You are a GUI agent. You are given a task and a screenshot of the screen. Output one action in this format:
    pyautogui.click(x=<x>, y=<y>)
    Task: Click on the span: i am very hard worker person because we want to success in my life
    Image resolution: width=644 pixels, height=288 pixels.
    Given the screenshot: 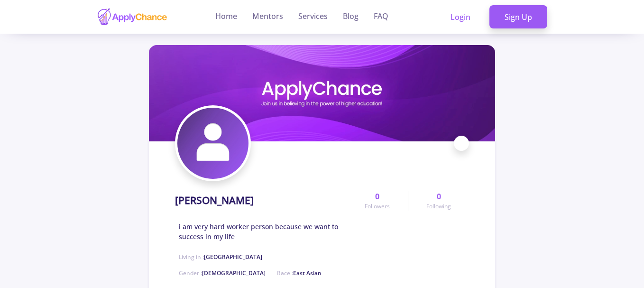 What is the action you would take?
    pyautogui.click(x=263, y=231)
    